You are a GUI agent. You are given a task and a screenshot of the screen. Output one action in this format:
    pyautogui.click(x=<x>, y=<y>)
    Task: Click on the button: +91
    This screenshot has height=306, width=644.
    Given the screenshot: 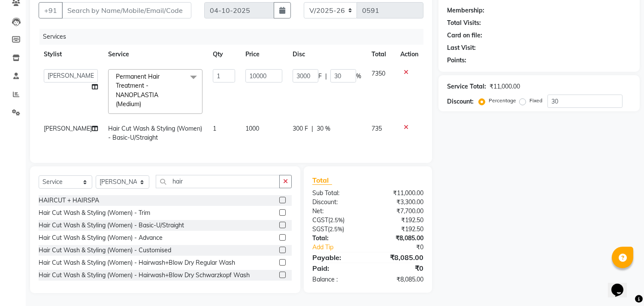 What is the action you would take?
    pyautogui.click(x=51, y=10)
    